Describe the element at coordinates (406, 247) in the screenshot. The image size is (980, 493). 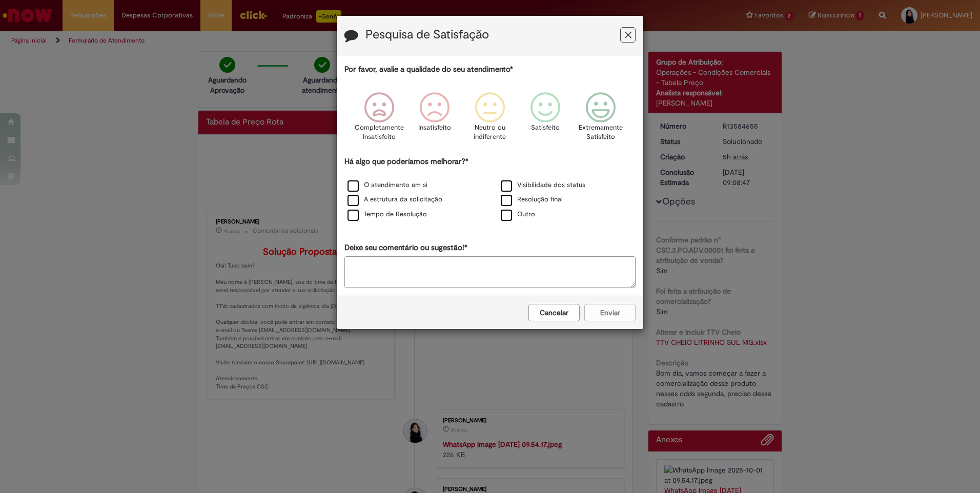
I see `label: Deixe seu comentário ou sugestão!*` at that location.